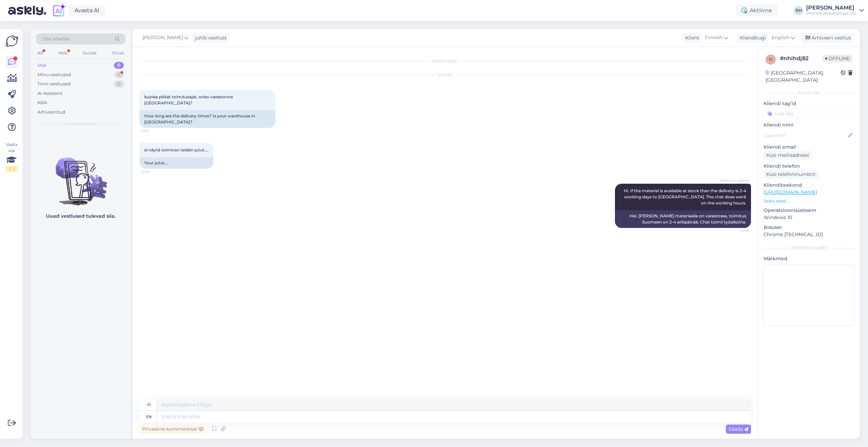 Image resolution: width=868 pixels, height=447 pixels. I want to click on span: Uued vestlused, so click(81, 124).